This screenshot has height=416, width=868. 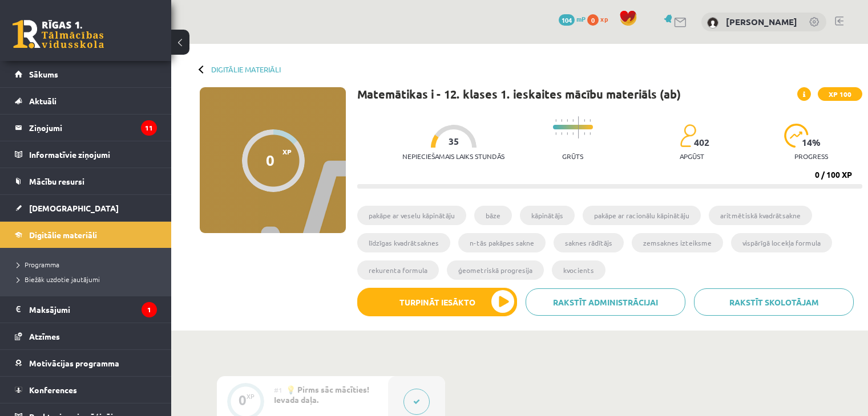 What do you see at coordinates (93, 128) in the screenshot?
I see `legend: Ziņojumi` at bounding box center [93, 128].